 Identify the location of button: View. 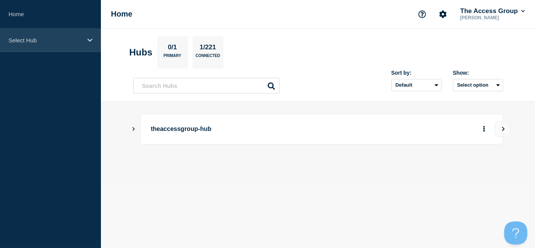
(502, 129).